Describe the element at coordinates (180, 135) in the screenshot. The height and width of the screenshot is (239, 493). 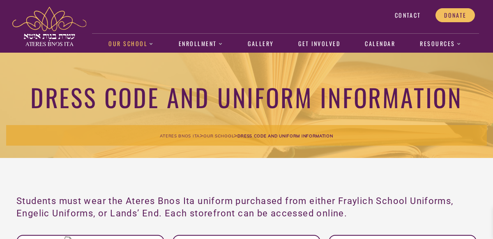
I see `a: Ateres Bnos Ita` at that location.